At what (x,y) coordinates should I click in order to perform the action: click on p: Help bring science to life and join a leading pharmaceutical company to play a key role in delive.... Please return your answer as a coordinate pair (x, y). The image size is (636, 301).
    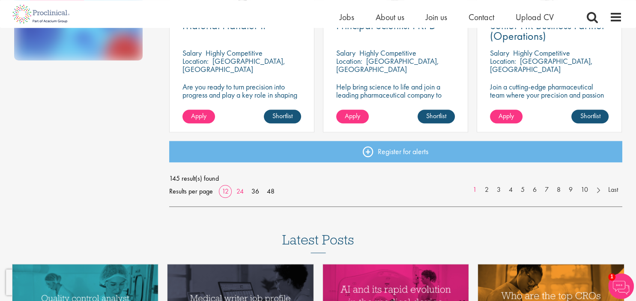
    Looking at the image, I should click on (395, 103).